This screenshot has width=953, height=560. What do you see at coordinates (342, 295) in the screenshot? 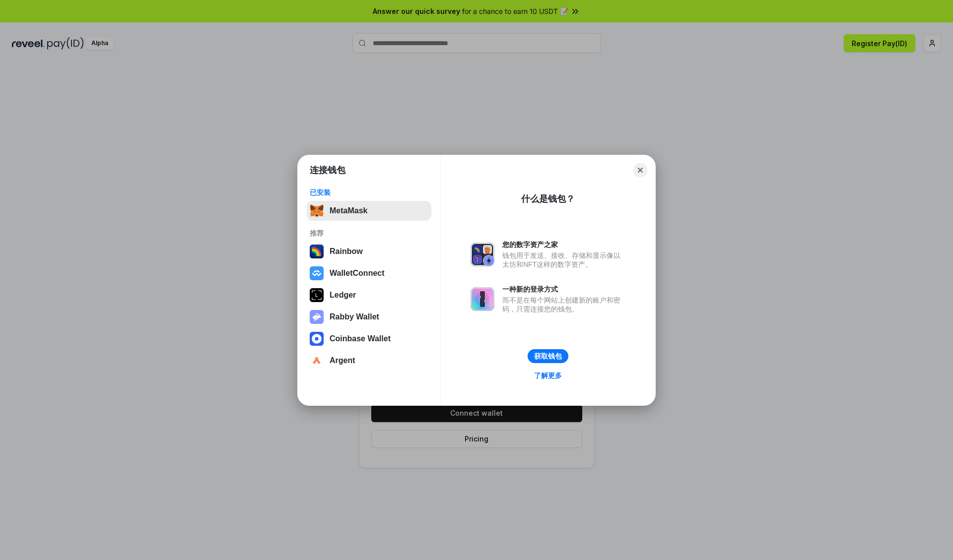
I see `div: Ledger` at bounding box center [342, 295].